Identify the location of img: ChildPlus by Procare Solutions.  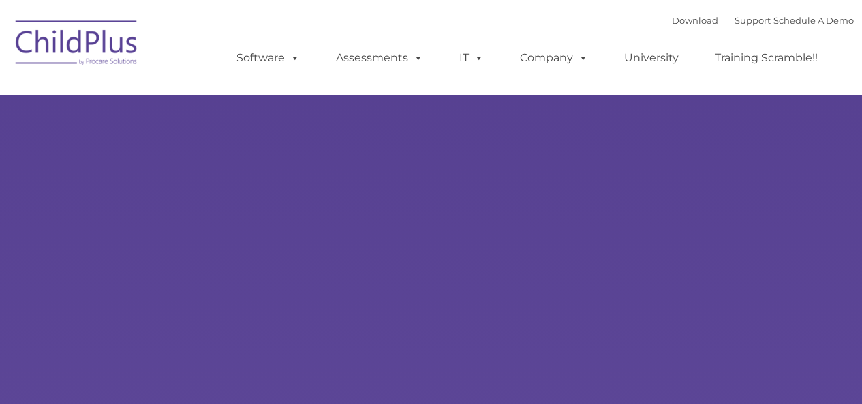
(77, 45).